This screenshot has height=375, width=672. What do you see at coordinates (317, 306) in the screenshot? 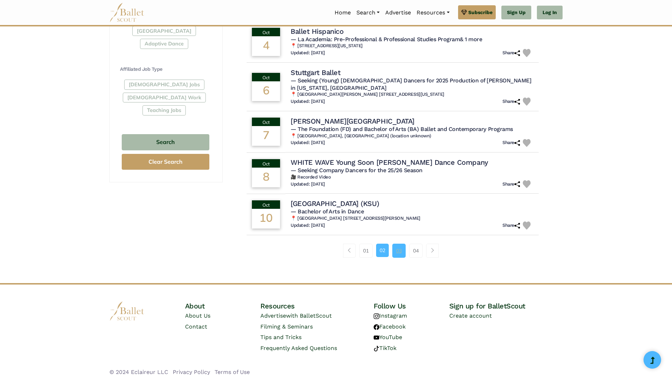
I see `h4: Resources` at bounding box center [317, 306].